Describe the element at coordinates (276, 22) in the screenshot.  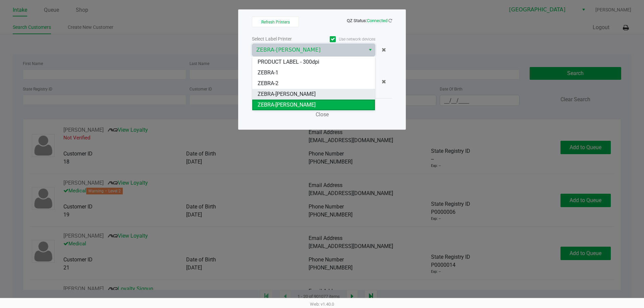
I see `button: Refresh Printers` at that location.